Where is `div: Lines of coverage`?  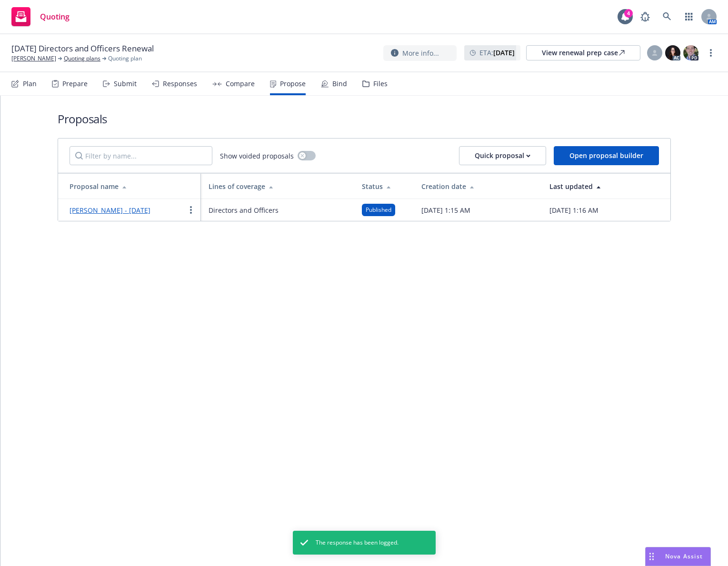 div: Lines of coverage is located at coordinates (278, 186).